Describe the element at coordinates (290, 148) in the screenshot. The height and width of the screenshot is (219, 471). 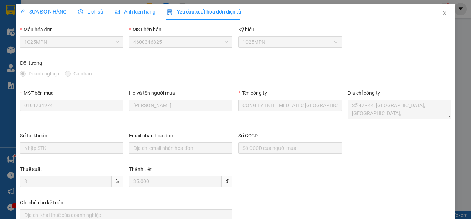
I see `input: Số CCCD` at that location.